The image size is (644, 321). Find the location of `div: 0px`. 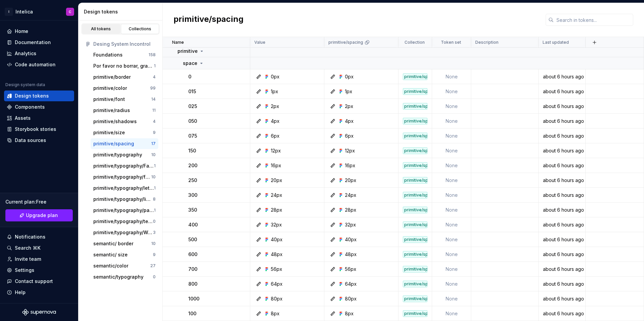

div: 0px is located at coordinates (275, 77).